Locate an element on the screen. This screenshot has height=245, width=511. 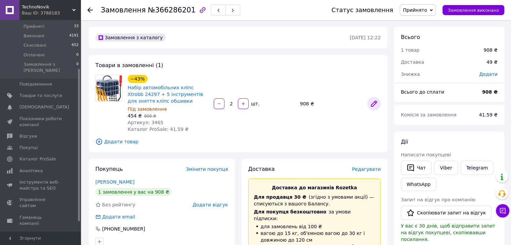
a: WhatsApp is located at coordinates (418, 184).